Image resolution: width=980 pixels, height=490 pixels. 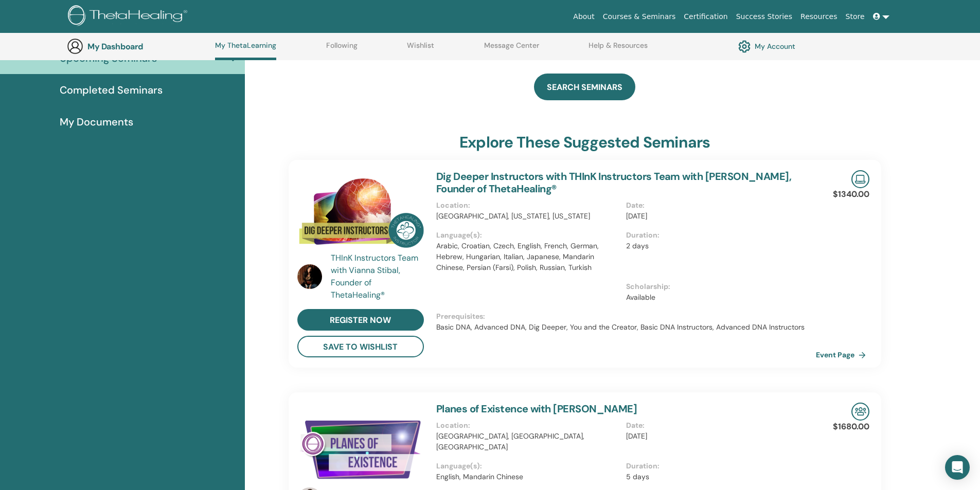 I want to click on p: Basic DNA, Advanced DNA, Dig Deeper, You and the Creator, Basic DNA Instructors, Advanced DNA Ins..., so click(x=626, y=327).